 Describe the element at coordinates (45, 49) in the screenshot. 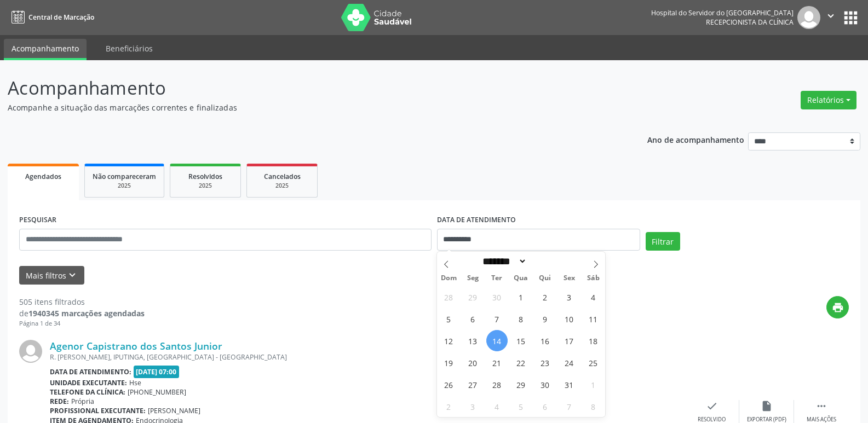

I see `a: Acompanhamento` at that location.